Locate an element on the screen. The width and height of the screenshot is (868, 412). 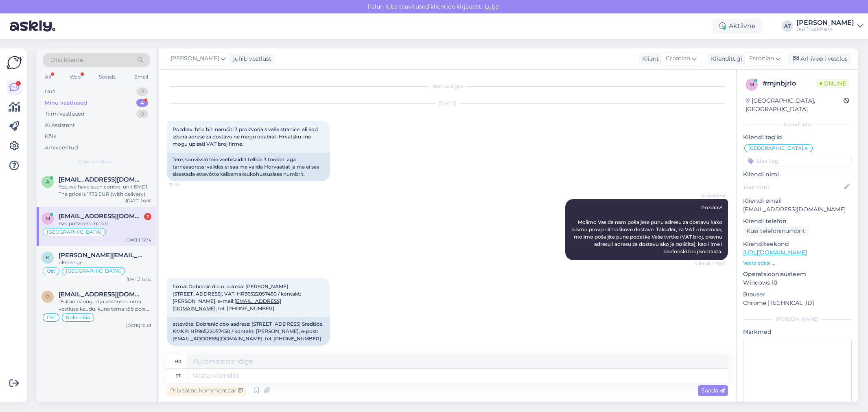
div: Privaatne kommentaar is located at coordinates (206, 391).